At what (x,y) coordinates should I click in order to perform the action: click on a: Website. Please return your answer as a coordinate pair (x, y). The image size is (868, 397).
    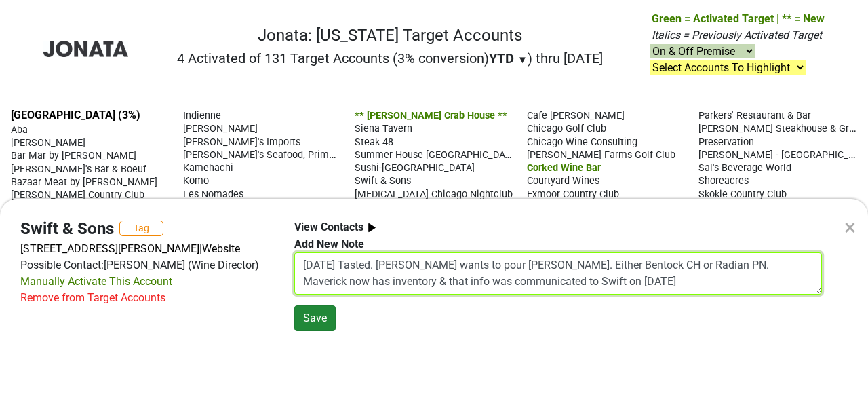
    Looking at the image, I should click on (221, 248).